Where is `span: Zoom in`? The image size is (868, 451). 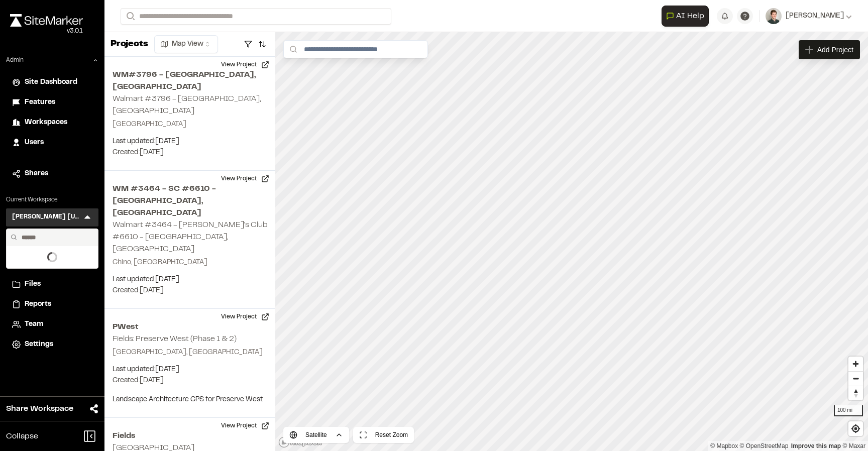 span: Zoom in is located at coordinates (855, 363).